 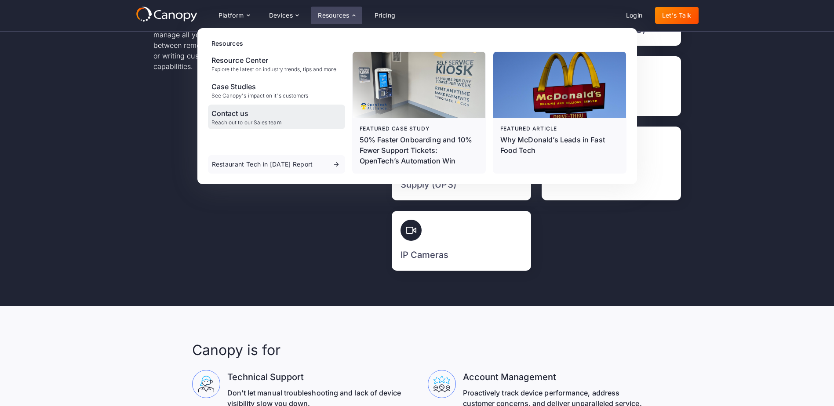 I want to click on a: Case StudiesSee Canopy's impact on it's customers, so click(x=276, y=90).